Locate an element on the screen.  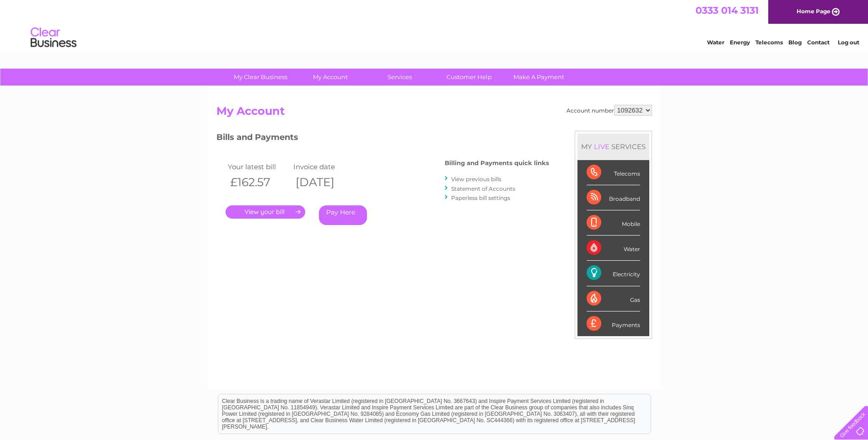
a: Services is located at coordinates (400, 77).